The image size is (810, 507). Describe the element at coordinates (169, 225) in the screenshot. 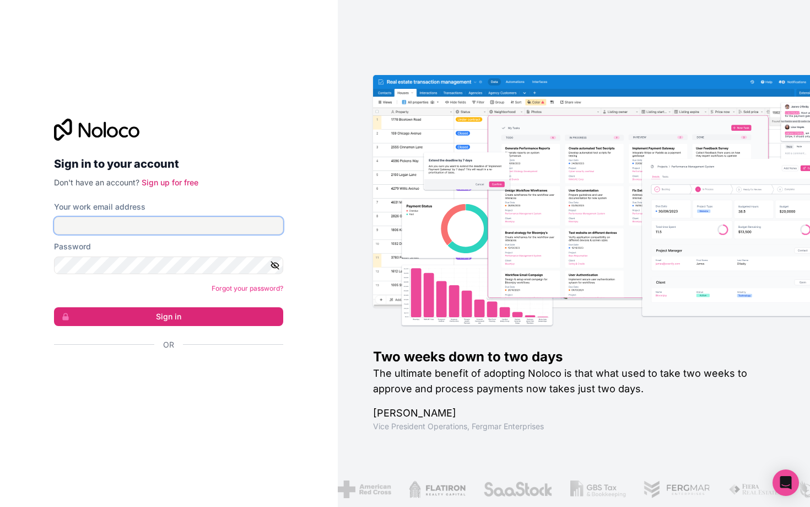

I see `input: Email address` at that location.